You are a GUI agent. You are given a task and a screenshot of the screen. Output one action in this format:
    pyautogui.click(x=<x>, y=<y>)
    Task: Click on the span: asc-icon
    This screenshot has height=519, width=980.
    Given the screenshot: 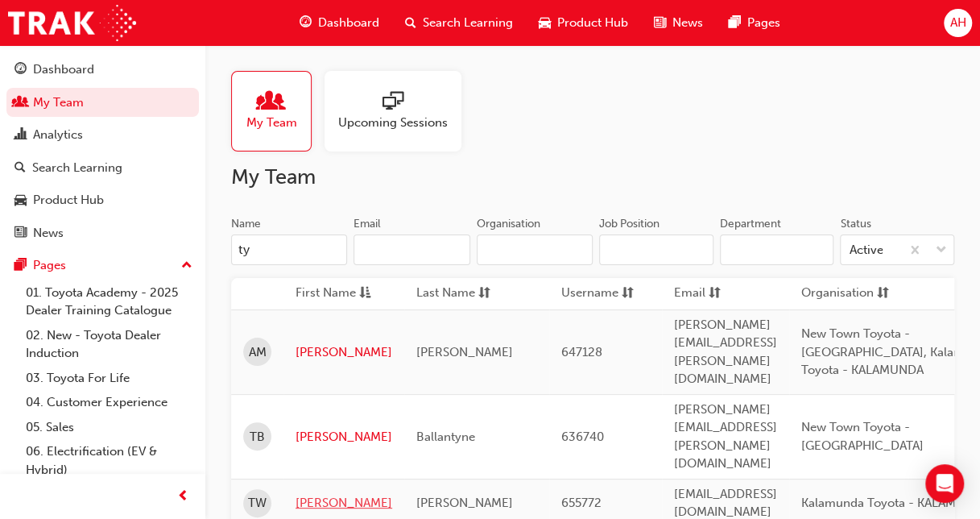 What is the action you would take?
    pyautogui.click(x=365, y=294)
    